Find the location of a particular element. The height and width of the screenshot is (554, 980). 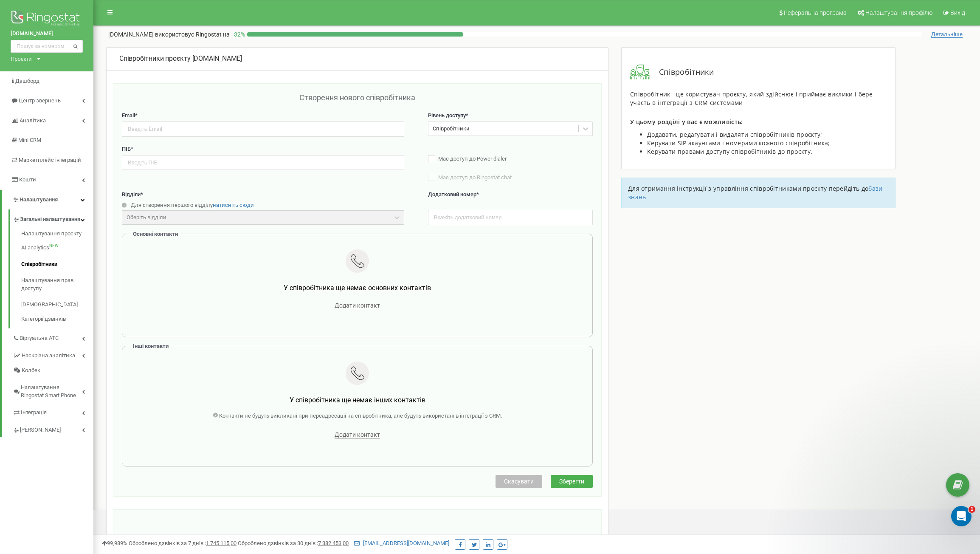

span: Детальніше is located at coordinates (947, 35).